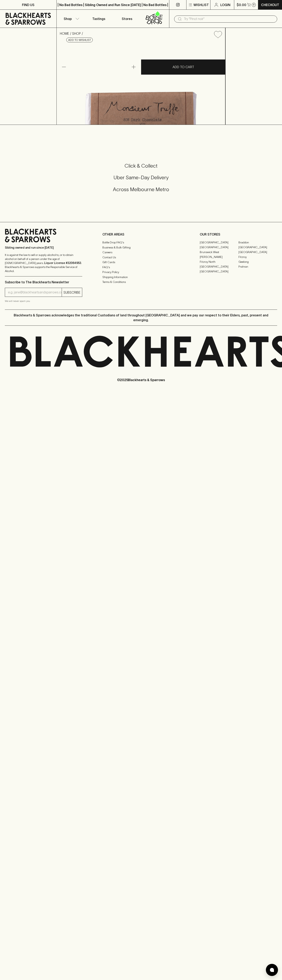  I want to click on p: Blackhearts & Sparrows acknowledges the traditional Custodians of land throughout [GEOGRAPHIC_DAT..., so click(141, 318).